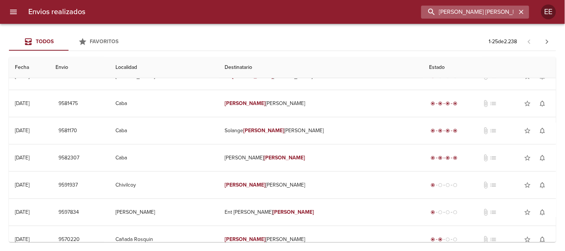 The height and width of the screenshot is (251, 565). I want to click on span: Pagina siguiente, so click(547, 42).